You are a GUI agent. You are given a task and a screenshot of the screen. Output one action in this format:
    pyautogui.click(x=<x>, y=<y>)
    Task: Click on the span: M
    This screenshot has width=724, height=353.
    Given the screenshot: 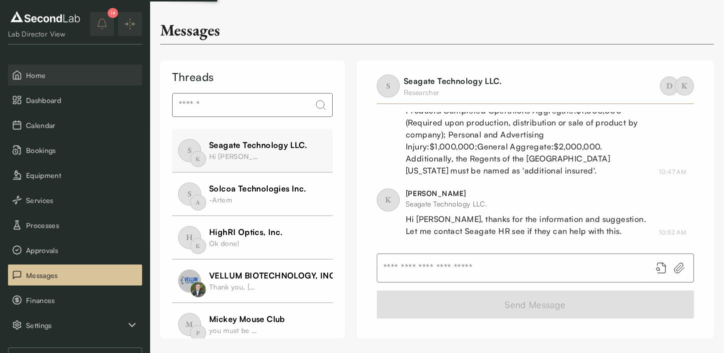 What is the action you would take?
    pyautogui.click(x=190, y=325)
    